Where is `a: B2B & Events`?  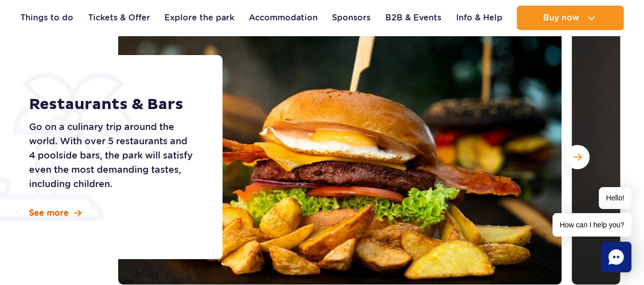 a: B2B & Events is located at coordinates (413, 18).